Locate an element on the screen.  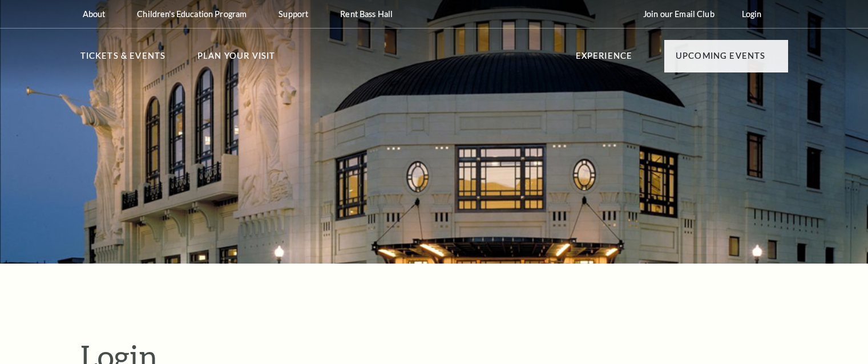
p: Upcoming Events is located at coordinates (720, 59).